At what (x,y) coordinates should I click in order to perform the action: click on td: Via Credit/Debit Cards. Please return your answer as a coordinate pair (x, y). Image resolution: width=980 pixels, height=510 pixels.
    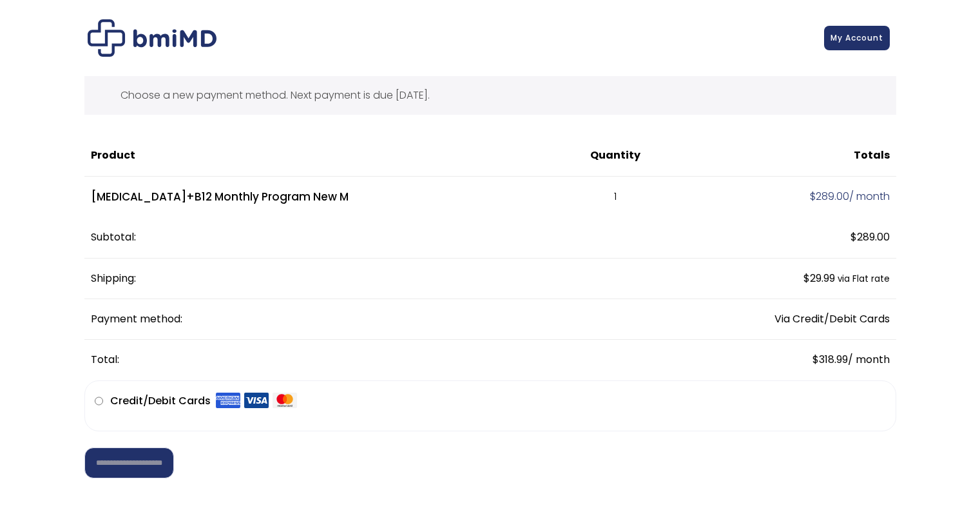
    Looking at the image, I should click on (784, 319).